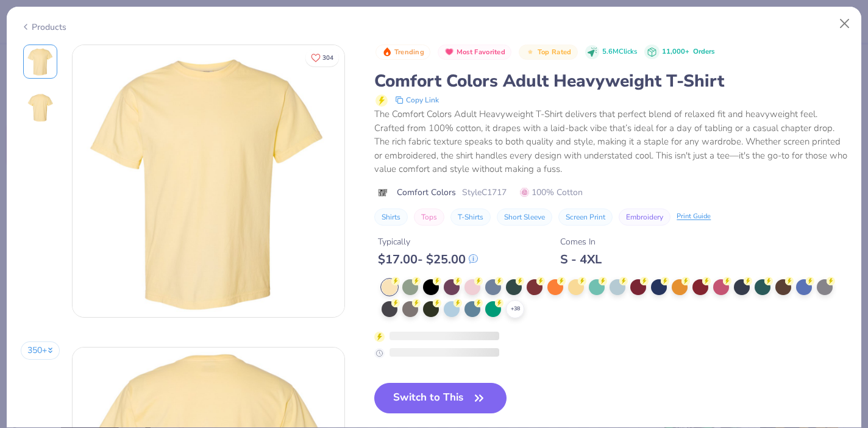 This screenshot has height=428, width=868. Describe the element at coordinates (644, 217) in the screenshot. I see `button: Embroidery` at that location.